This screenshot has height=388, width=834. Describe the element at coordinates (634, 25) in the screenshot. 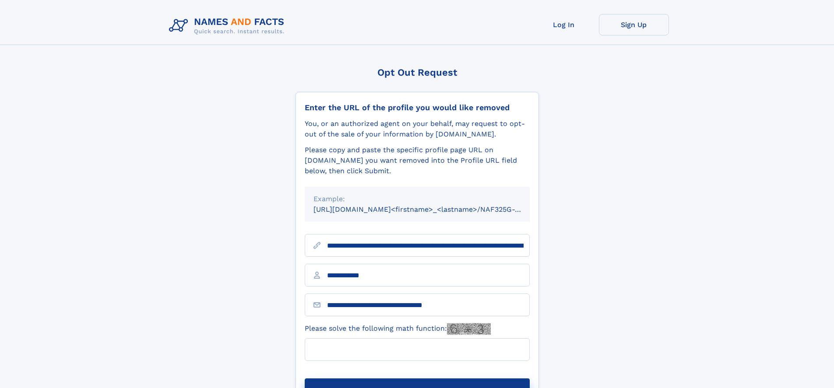

I see `a: Sign Up` at that location.